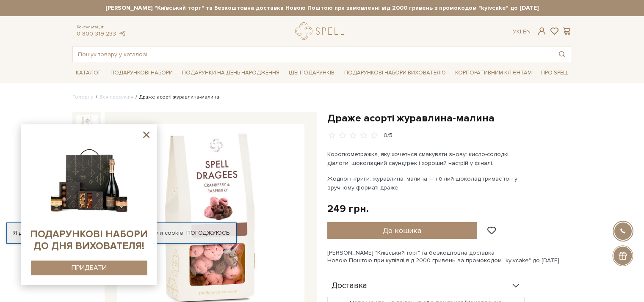  I want to click on a: Подарункові набори вихователю, so click(395, 72).